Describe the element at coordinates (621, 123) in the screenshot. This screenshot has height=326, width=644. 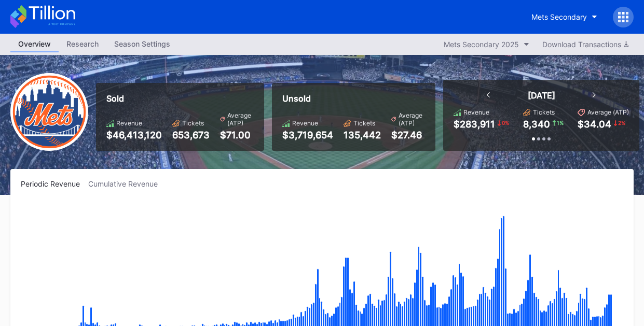
I see `div: 2 %` at that location.